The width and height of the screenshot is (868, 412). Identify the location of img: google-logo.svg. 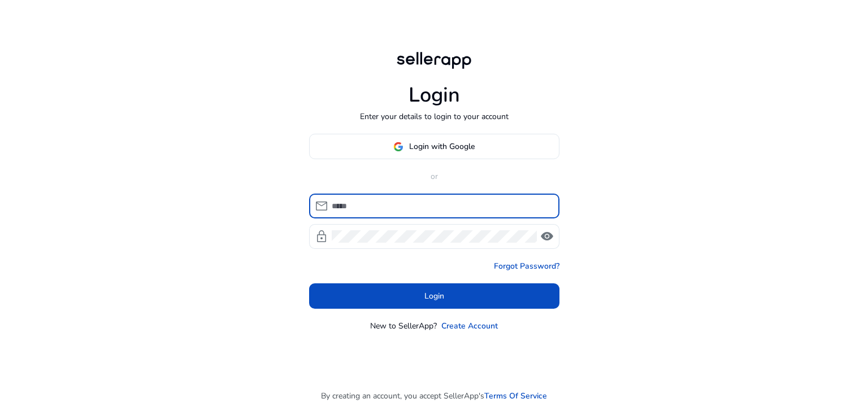
(398, 146).